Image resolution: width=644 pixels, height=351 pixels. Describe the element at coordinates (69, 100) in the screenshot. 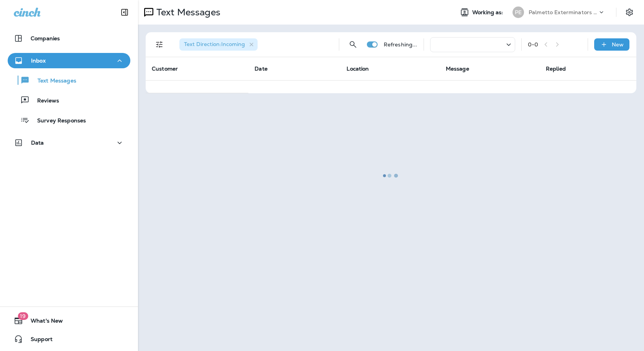

I see `button: Reviews` at that location.